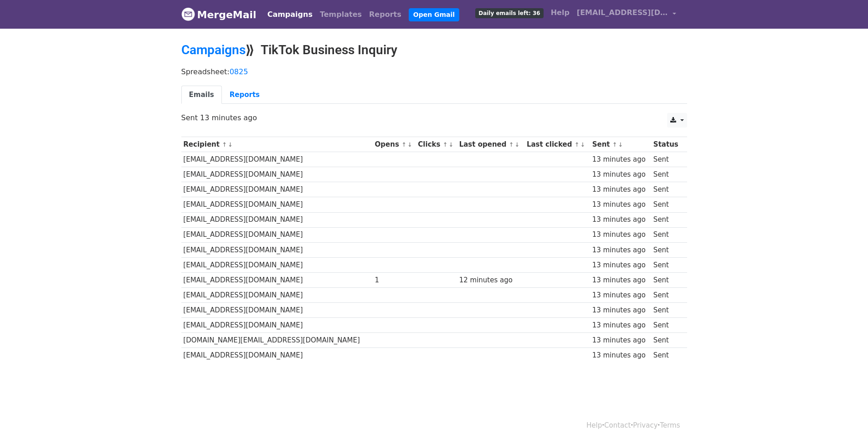 The height and width of the screenshot is (434, 868). Describe the element at coordinates (434, 118) in the screenshot. I see `p: Sent 13 minutes ago` at that location.